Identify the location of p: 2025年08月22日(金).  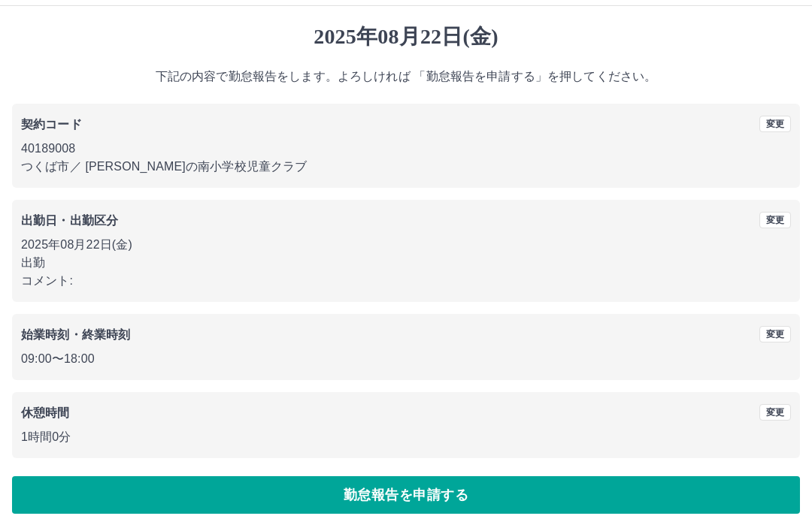
(406, 245).